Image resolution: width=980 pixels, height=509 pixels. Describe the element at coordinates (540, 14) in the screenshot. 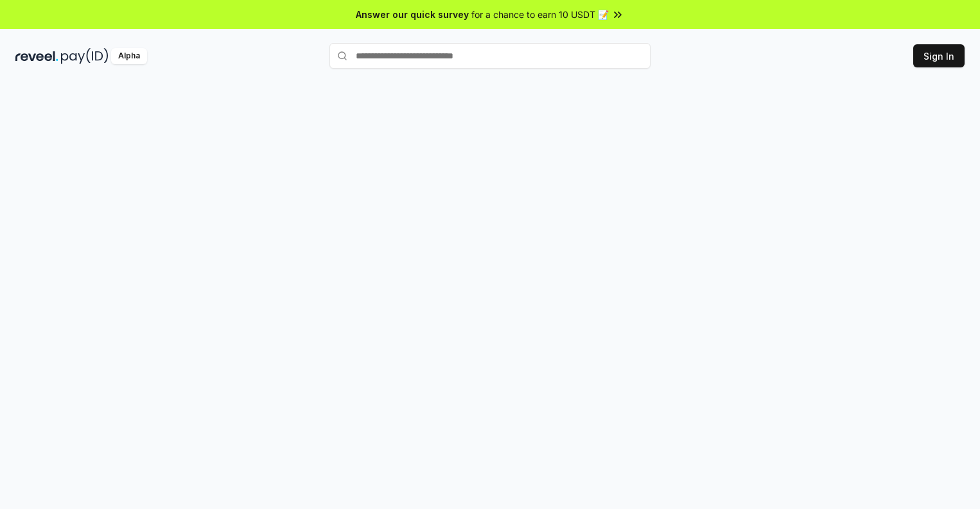

I see `span: for a chance to earn 10 USDT 📝` at that location.